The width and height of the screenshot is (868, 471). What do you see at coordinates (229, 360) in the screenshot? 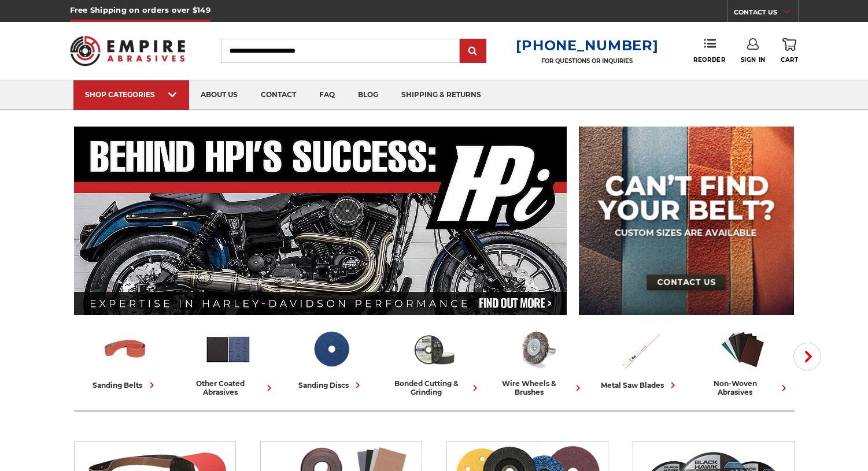
I see `a: other coated abrasives` at bounding box center [229, 360].